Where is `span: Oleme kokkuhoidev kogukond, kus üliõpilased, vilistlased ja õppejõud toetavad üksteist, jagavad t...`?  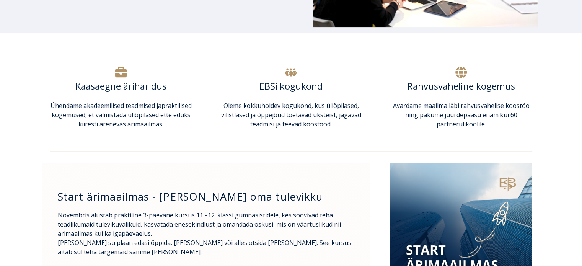
span: Oleme kokkuhoidev kogukond, kus üliõpilased, vilistlased ja õppejõud toetavad üksteist, jagavad t... is located at coordinates (291, 115).